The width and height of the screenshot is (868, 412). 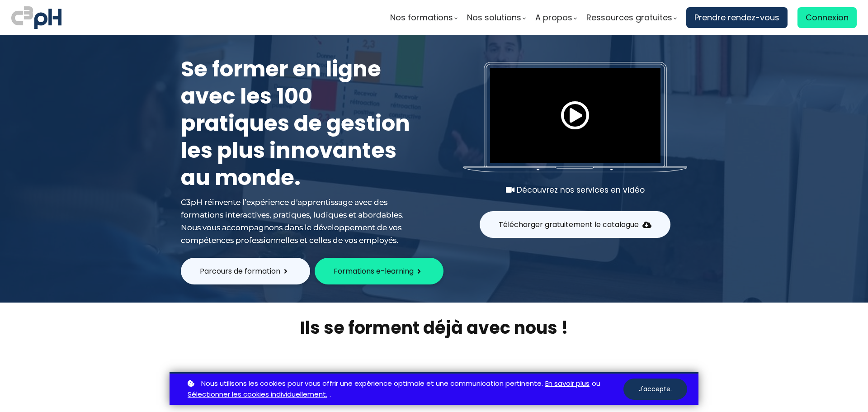 What do you see at coordinates (298, 221) in the screenshot?
I see `div: C3pH réinvente l’expérience d'apprentissage avec des formations interactives, pratiques, ludiques...` at bounding box center [298, 221].